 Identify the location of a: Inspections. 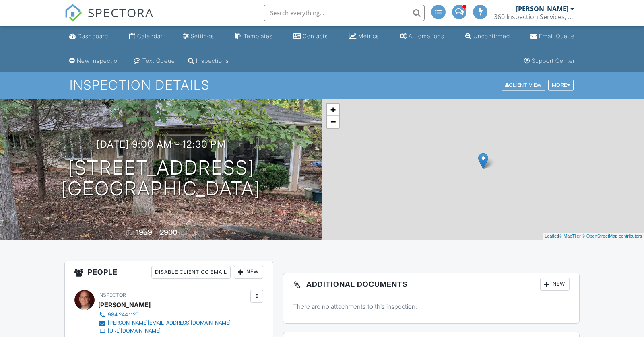
(209, 61).